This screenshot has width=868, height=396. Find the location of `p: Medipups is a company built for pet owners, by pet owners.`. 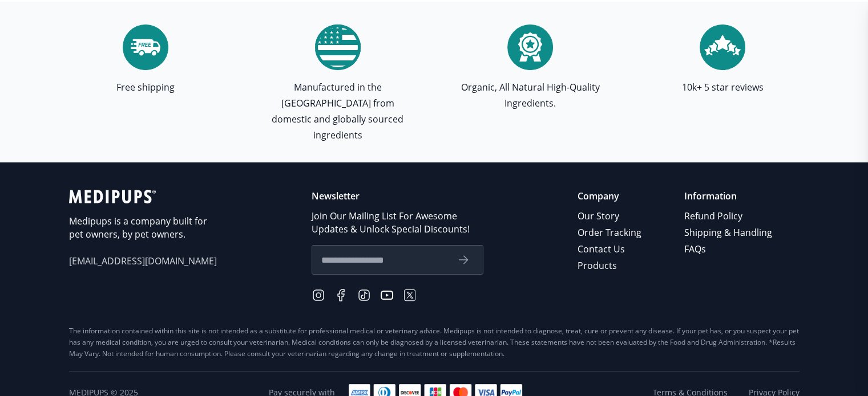

p: Medipups is a company built for pet owners, by pet owners. is located at coordinates (143, 228).